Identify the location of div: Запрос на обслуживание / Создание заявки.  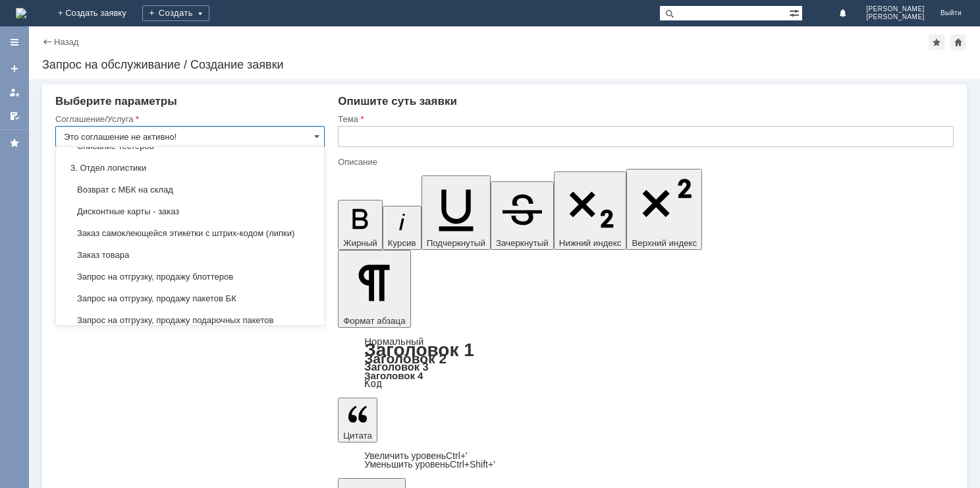
(505, 65).